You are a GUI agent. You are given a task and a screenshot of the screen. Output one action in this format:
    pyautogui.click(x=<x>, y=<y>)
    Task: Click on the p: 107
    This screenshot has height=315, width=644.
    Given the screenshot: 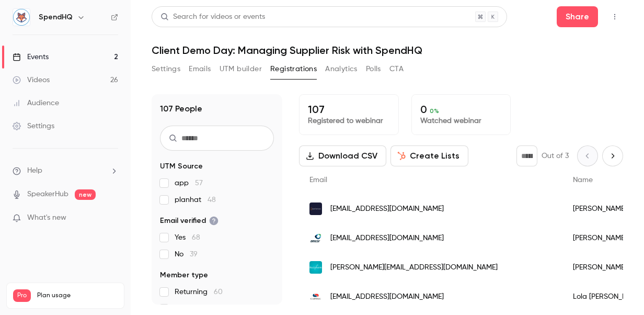 What is the action you would take?
    pyautogui.click(x=349, y=109)
    